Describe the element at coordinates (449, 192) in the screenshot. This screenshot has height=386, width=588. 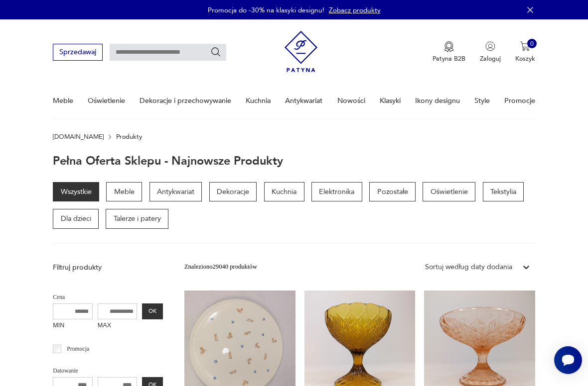
I see `p: Oświetlenie` at that location.